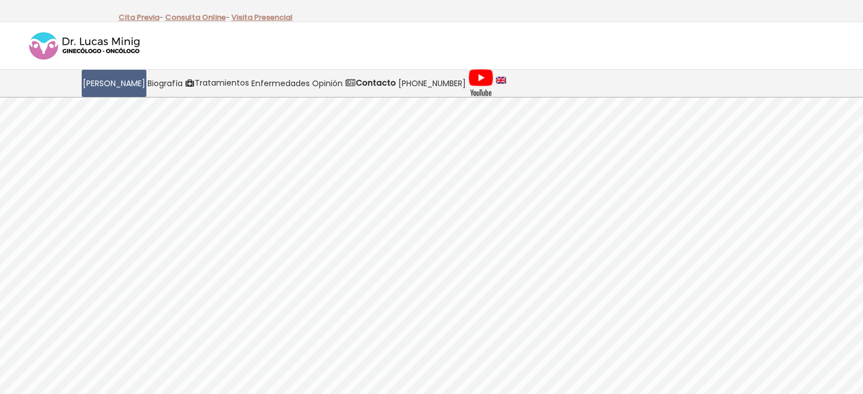 This screenshot has width=863, height=394. What do you see at coordinates (501, 83) in the screenshot?
I see `a: language english` at bounding box center [501, 83].